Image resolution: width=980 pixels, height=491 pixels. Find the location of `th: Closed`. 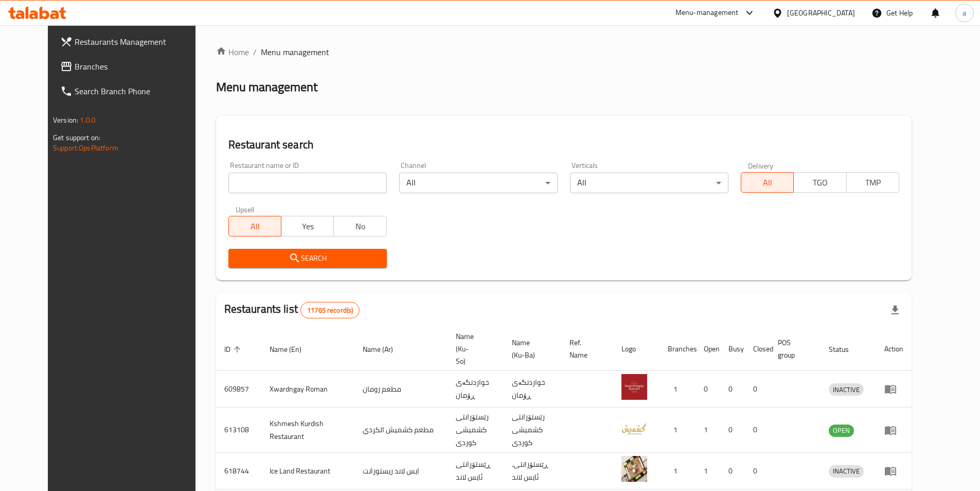

th: Closed is located at coordinates (757, 349).